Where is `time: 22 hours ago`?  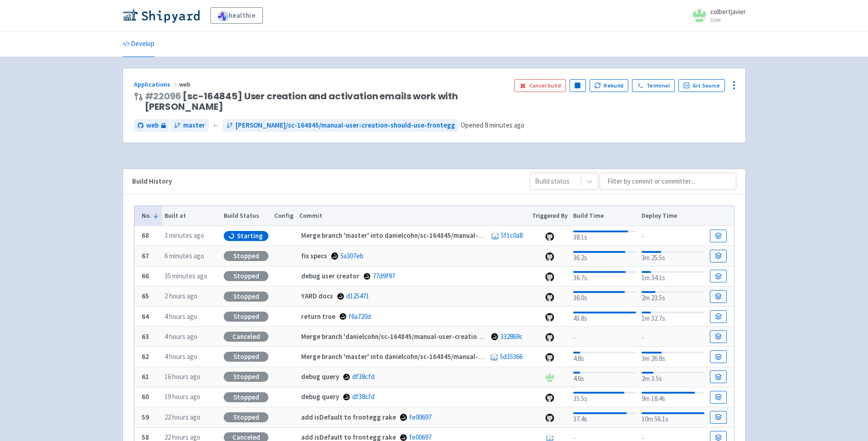 time: 22 hours ago is located at coordinates (182, 417).